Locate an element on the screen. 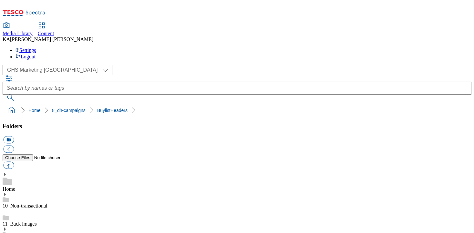 This screenshot has width=474, height=233. span: KA is located at coordinates (6, 39).